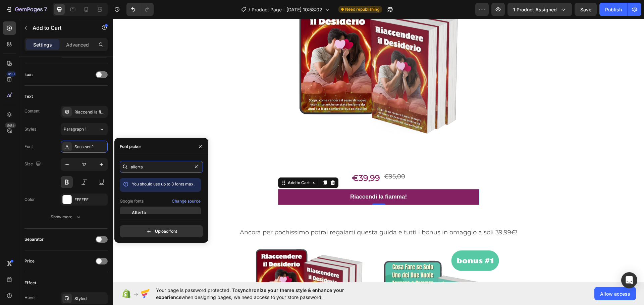 The height and width of the screenshot is (305, 644). I want to click on button: Save, so click(586, 10).